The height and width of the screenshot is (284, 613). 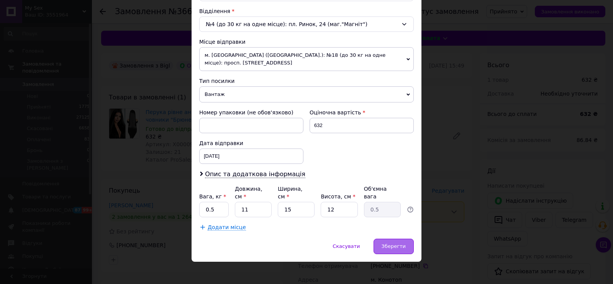 What do you see at coordinates (382, 192) in the screenshot?
I see `div: Об'ємна вага` at bounding box center [382, 192].